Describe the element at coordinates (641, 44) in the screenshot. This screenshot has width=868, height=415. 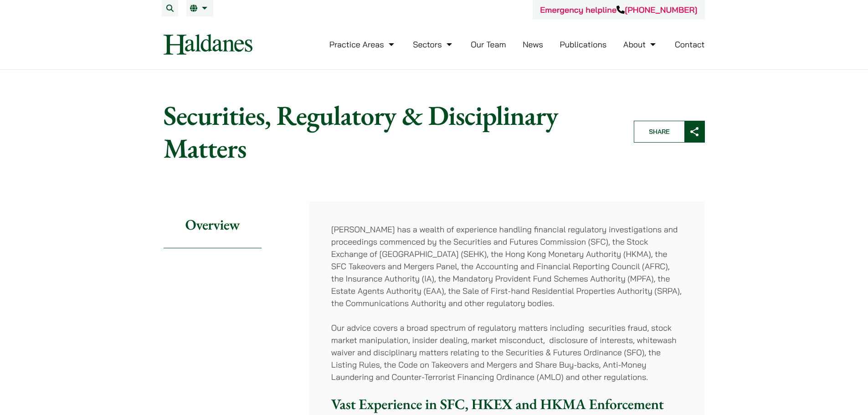
I see `a: About` at that location.